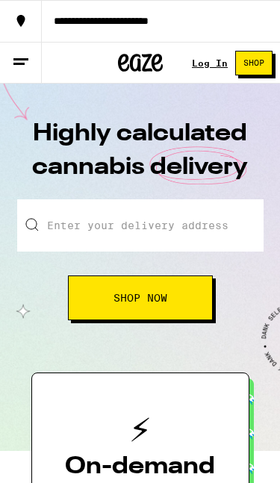 Image resolution: width=280 pixels, height=483 pixels. I want to click on button: Shop, so click(254, 63).